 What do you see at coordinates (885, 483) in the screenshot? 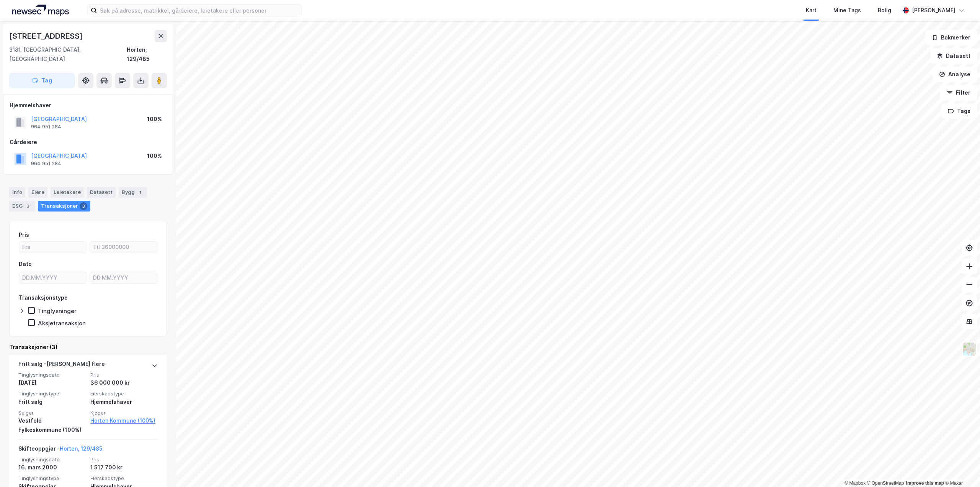
I see `a: OpenStreetMap` at bounding box center [885, 483].